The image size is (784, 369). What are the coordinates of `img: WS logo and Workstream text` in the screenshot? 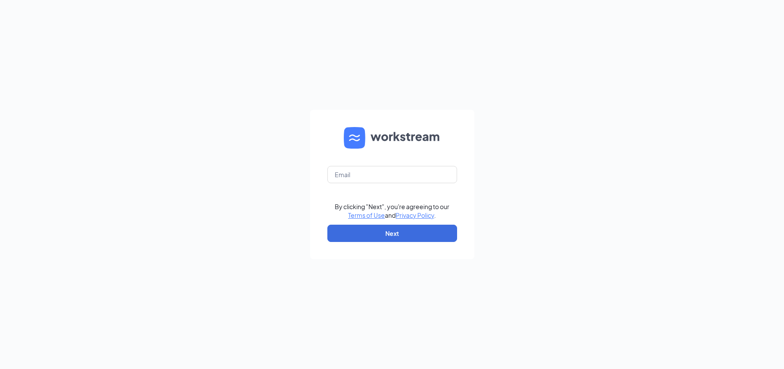 It's located at (392, 138).